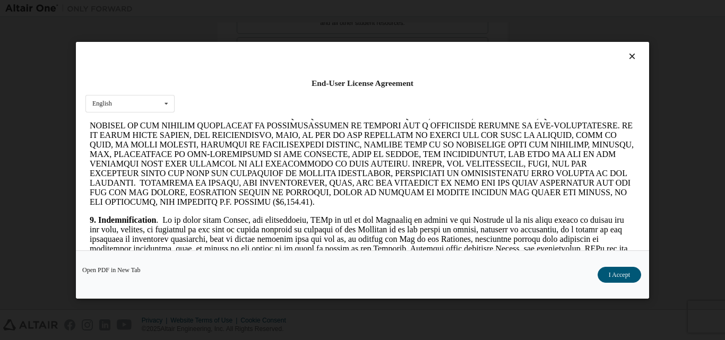  Describe the element at coordinates (102, 103) in the screenshot. I see `div: English` at that location.